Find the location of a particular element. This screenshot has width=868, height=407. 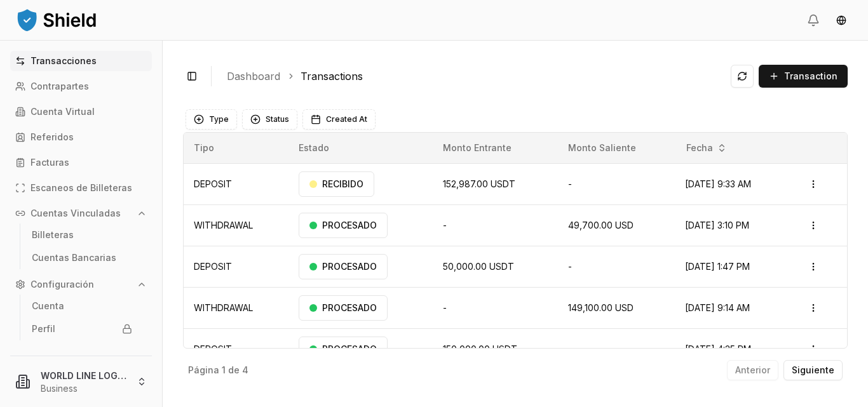

p: Business is located at coordinates (83, 389).